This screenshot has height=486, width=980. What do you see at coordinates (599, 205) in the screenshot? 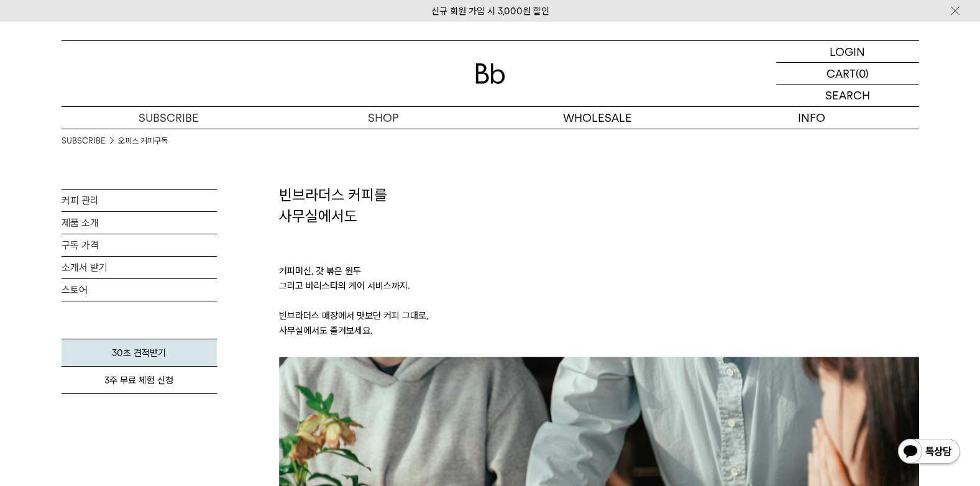
I see `h2: 빈브라더스 커피를 사무실에서도` at bounding box center [599, 205].